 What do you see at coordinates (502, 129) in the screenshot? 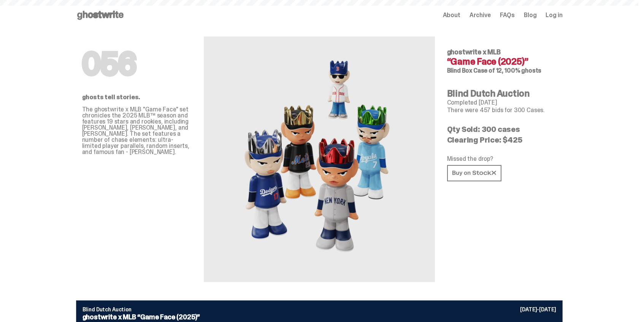
I see `p: Qty Sold: 300 cases` at bounding box center [502, 129].